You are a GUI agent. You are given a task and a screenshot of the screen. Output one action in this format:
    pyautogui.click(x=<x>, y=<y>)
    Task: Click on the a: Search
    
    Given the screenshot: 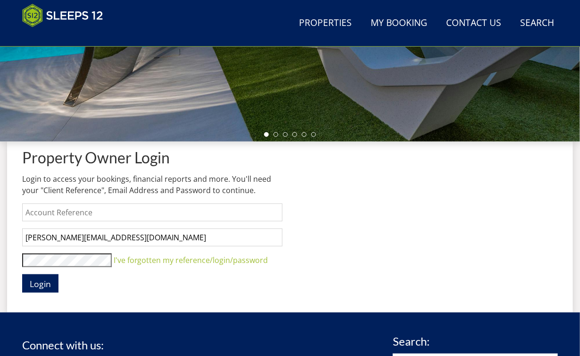 What is the action you would take?
    pyautogui.click(x=537, y=23)
    